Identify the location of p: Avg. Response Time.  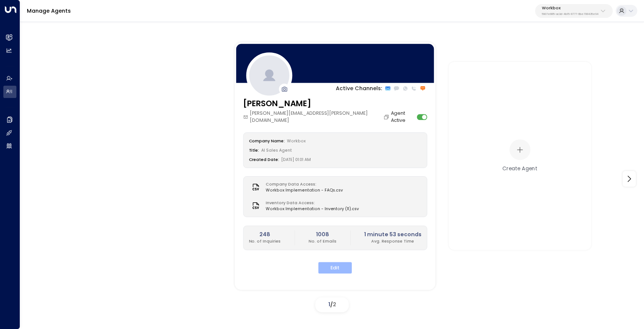
(393, 242).